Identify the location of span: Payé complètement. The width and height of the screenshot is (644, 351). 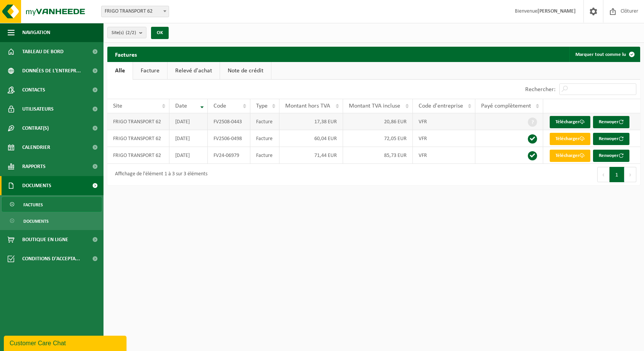
(506, 106).